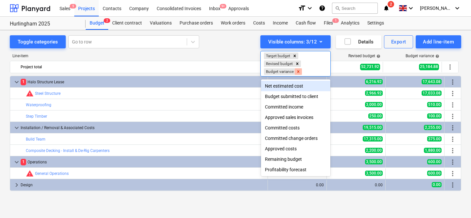  Describe the element at coordinates (296, 170) in the screenshot. I see `div: Profitability forecast` at that location.